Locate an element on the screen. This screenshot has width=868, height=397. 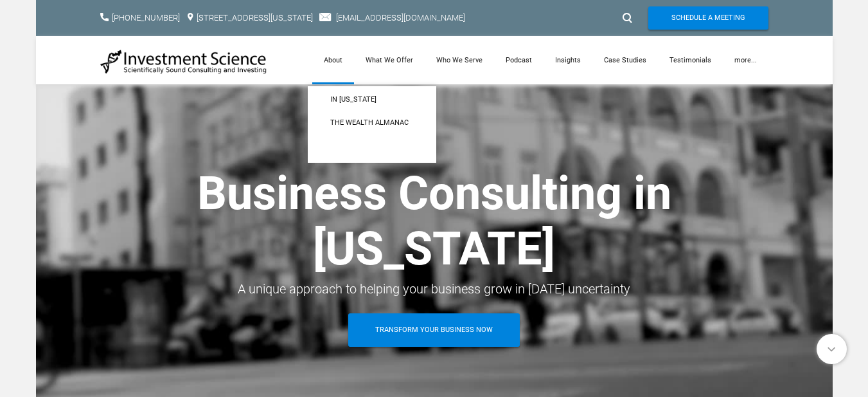
a: Transform Your Business Now is located at coordinates (434, 330).